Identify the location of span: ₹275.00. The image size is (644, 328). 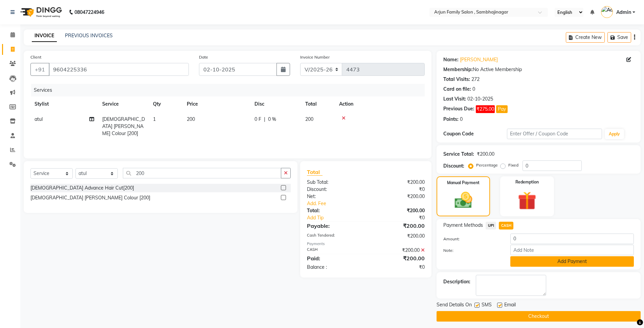
(485, 109).